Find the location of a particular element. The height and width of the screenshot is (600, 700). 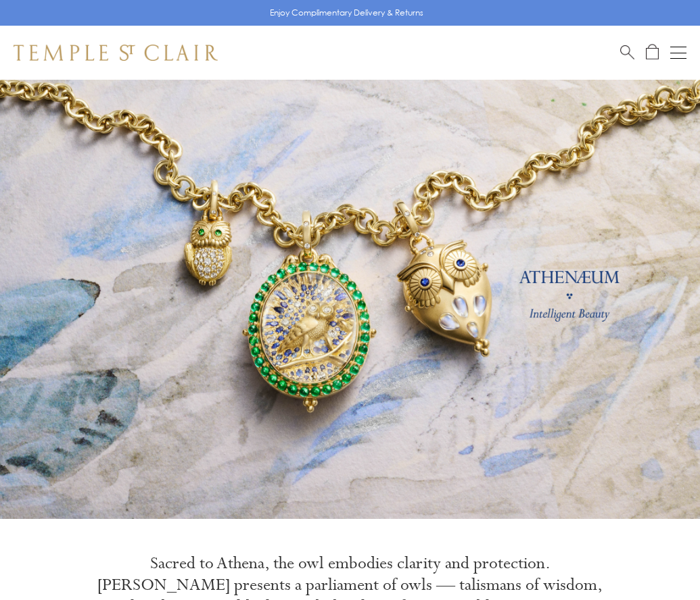

p: Enjoy Complimentary Delivery & Returns is located at coordinates (347, 13).